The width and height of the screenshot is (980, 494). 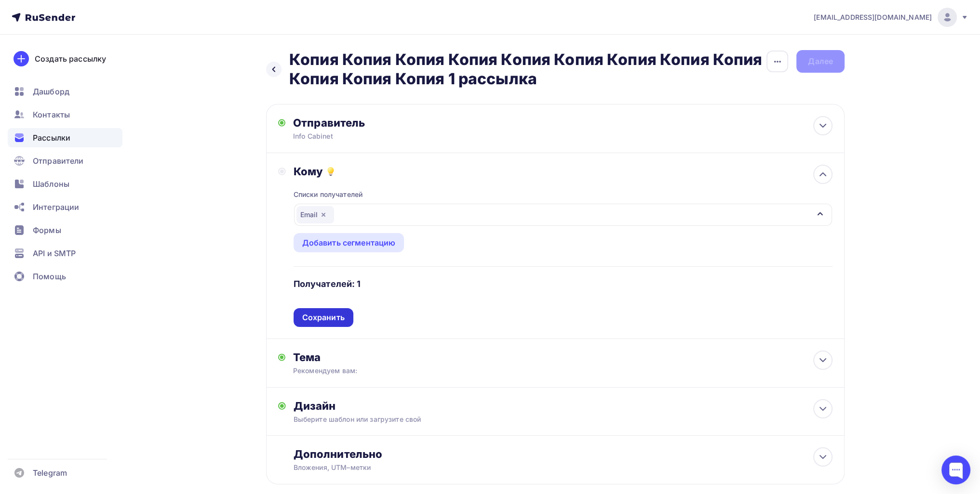 I want to click on div: Дополнительно, so click(x=563, y=454).